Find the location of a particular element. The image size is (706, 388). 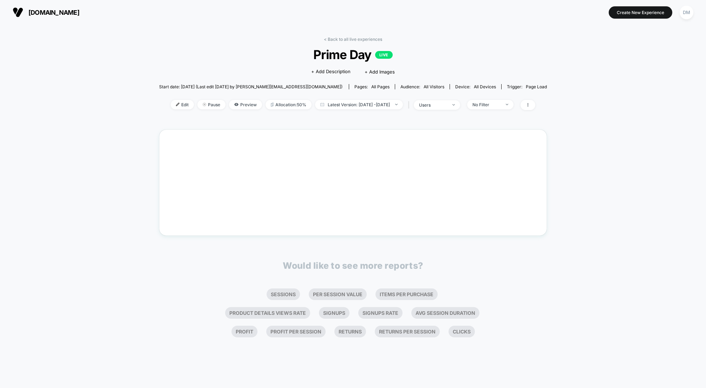

span: Preview is located at coordinates (246, 104).